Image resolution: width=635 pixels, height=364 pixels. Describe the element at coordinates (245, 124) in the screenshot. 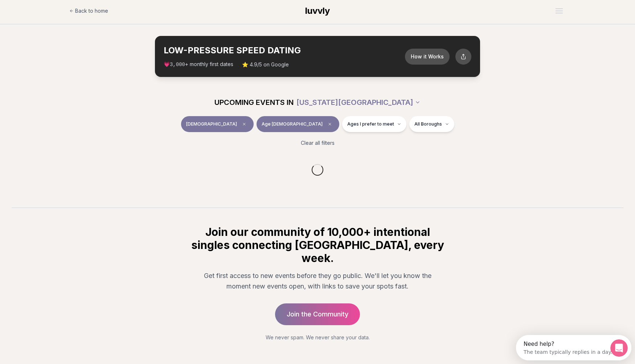

I see `span: Clear event type filter` at that location.